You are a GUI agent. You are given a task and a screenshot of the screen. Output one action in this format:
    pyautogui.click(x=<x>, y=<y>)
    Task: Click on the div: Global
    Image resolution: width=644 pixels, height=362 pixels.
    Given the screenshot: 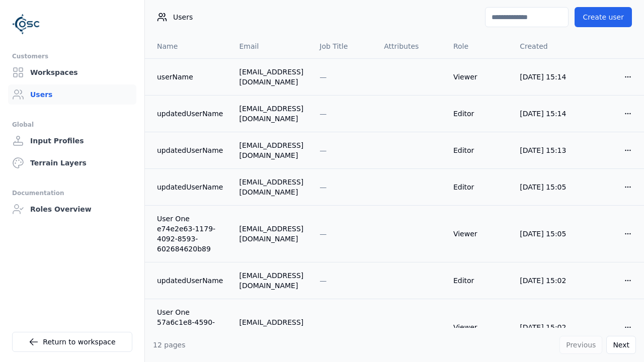 What is the action you would take?
    pyautogui.click(x=72, y=125)
    